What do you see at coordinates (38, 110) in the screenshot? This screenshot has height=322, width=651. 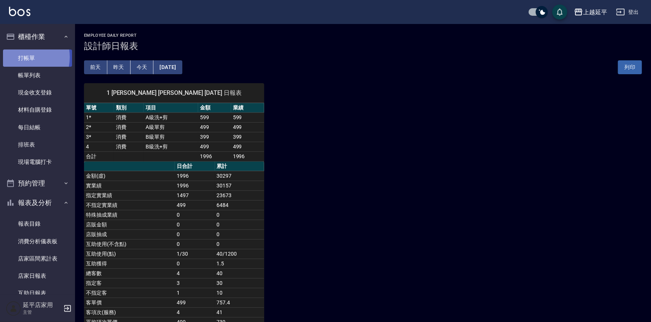 I see `a: 材料自購登錄` at bounding box center [38, 110].